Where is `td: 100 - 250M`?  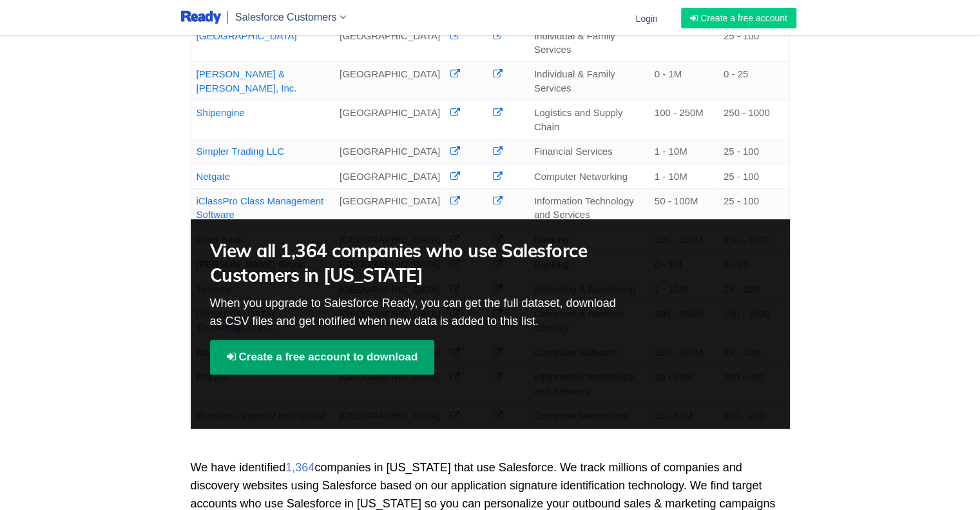
td: 100 - 250M is located at coordinates (684, 120).